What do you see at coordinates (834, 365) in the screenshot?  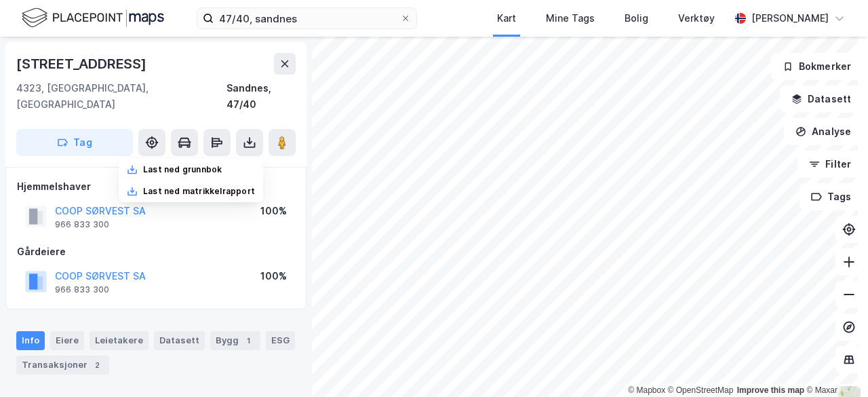 I see `div: Kontrollprogram for chat` at bounding box center [834, 365].